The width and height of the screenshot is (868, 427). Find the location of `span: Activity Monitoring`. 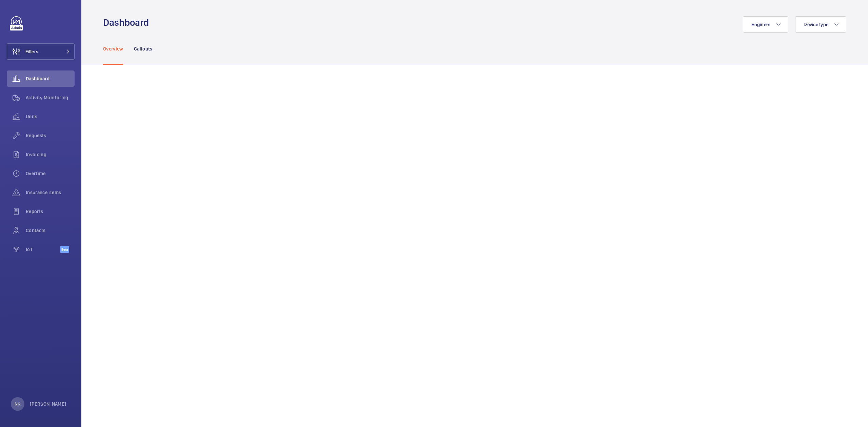

span: Activity Monitoring is located at coordinates (50, 98).